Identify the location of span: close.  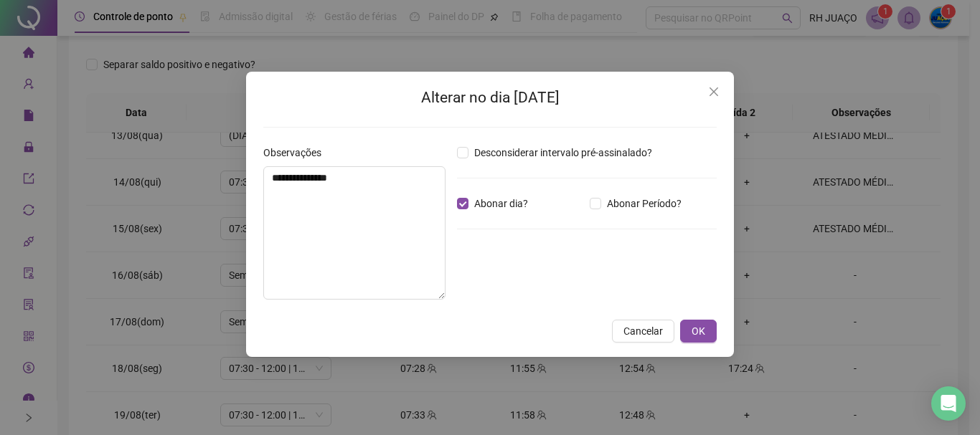
(714, 92).